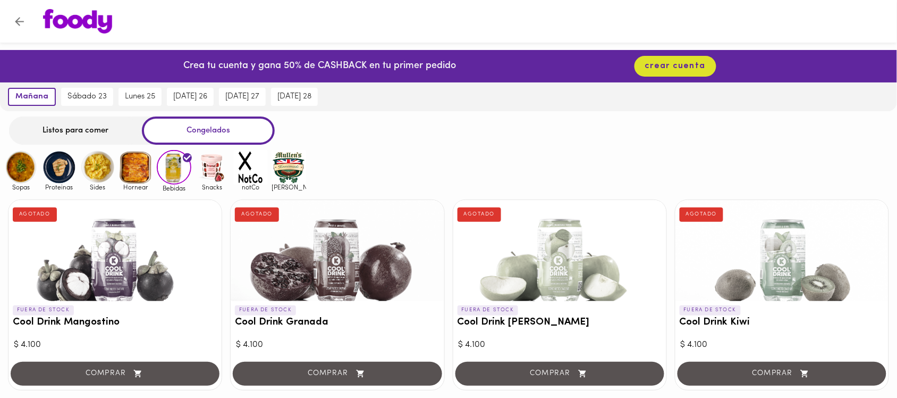 This screenshot has height=398, width=897. I want to click on span: sábado 23, so click(87, 97).